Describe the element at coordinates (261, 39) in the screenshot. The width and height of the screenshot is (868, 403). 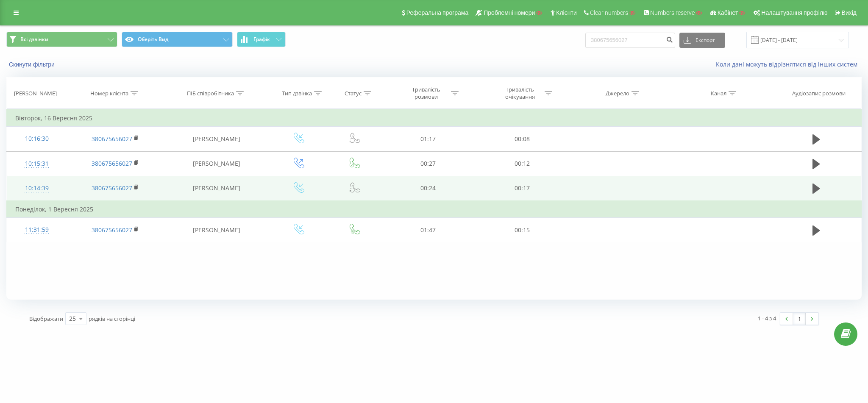
I see `button: Графік` at that location.